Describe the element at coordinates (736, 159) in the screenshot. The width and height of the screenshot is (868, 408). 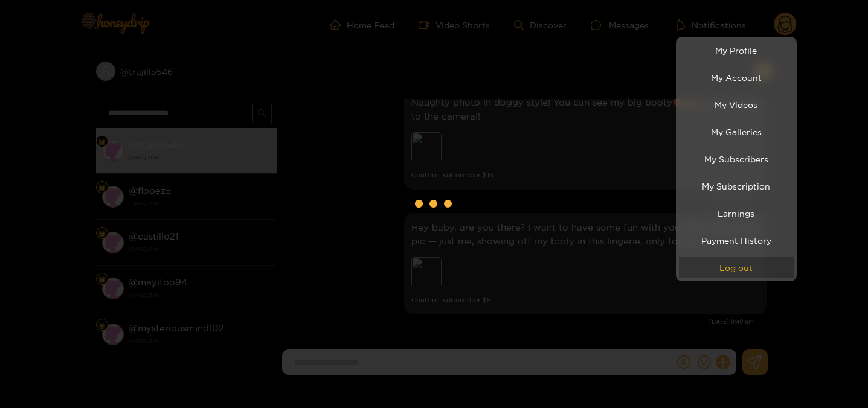
I see `a: My Subscribers` at that location.